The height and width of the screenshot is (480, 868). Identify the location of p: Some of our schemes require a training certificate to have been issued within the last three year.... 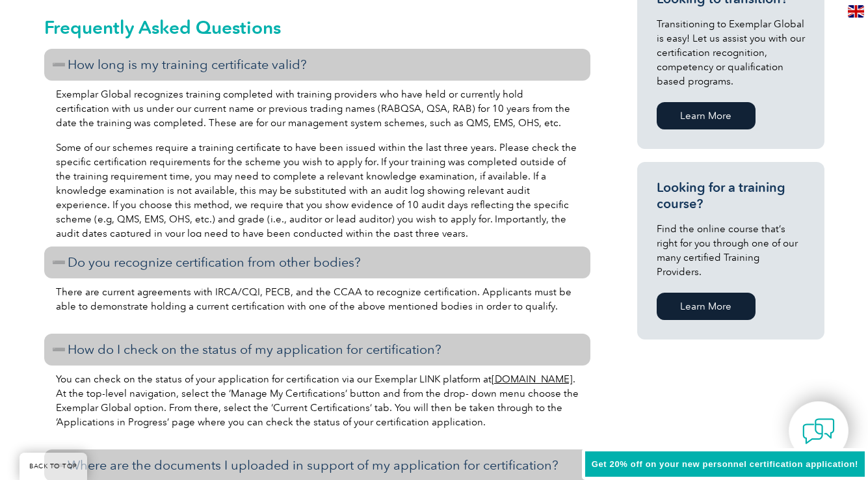
(317, 191).